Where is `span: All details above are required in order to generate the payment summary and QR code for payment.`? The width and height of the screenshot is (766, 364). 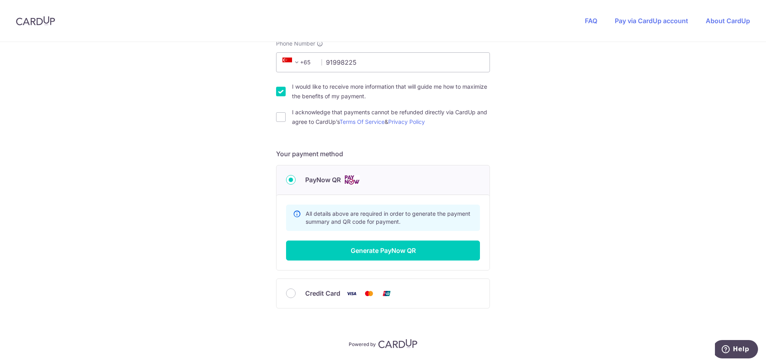 span: All details above are required in order to generate the payment summary and QR code for payment. is located at coordinates (388, 217).